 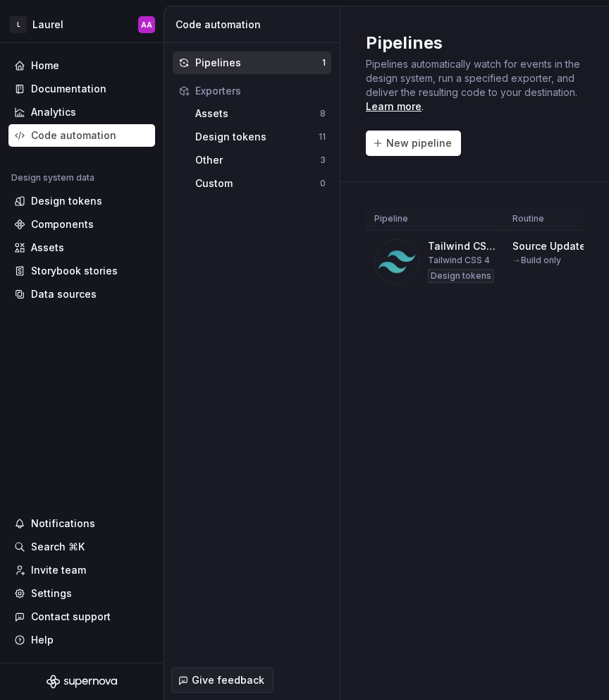 I want to click on a: Learn more, so click(x=394, y=107).